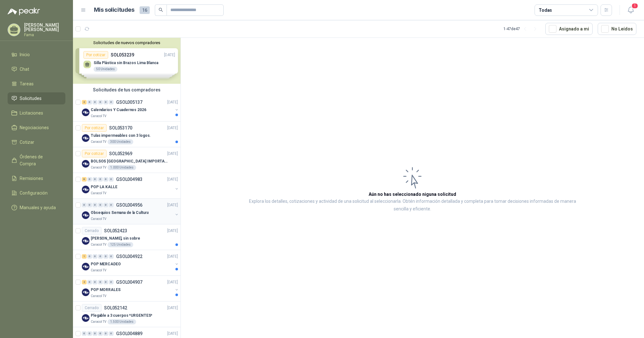 This screenshot has height=338, width=644. Describe the element at coordinates (114, 10) in the screenshot. I see `h1: Mis solicitudes` at that location.